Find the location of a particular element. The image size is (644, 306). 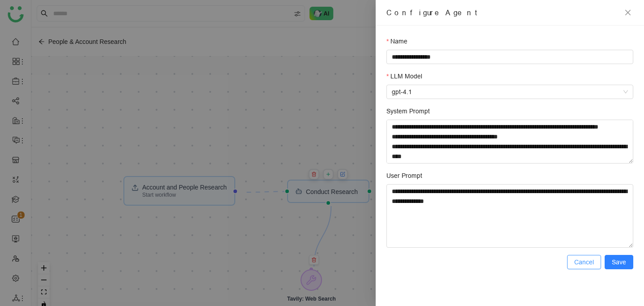

textarea: User Prompt is located at coordinates (510, 216).